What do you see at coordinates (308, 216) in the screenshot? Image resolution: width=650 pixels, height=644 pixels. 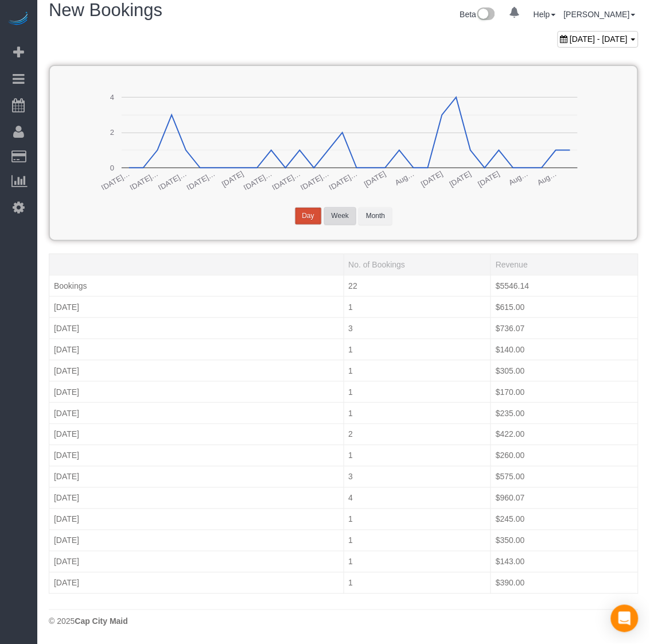 I see `button: Day` at bounding box center [308, 216].